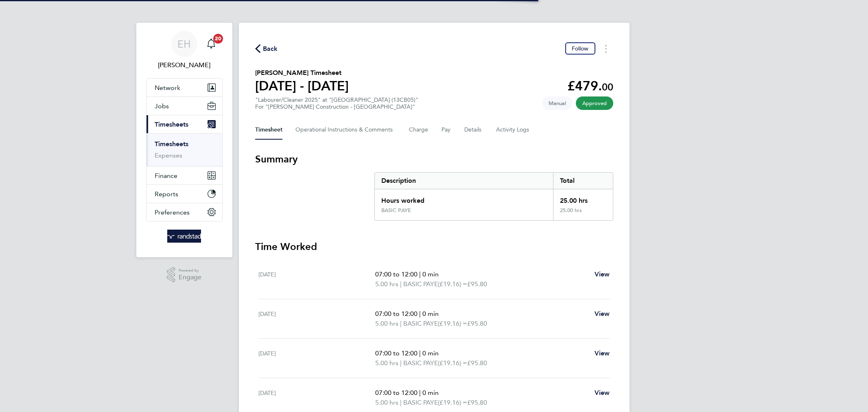 The image size is (868, 412). What do you see at coordinates (494, 196) in the screenshot?
I see `div: Summary` at bounding box center [494, 196].